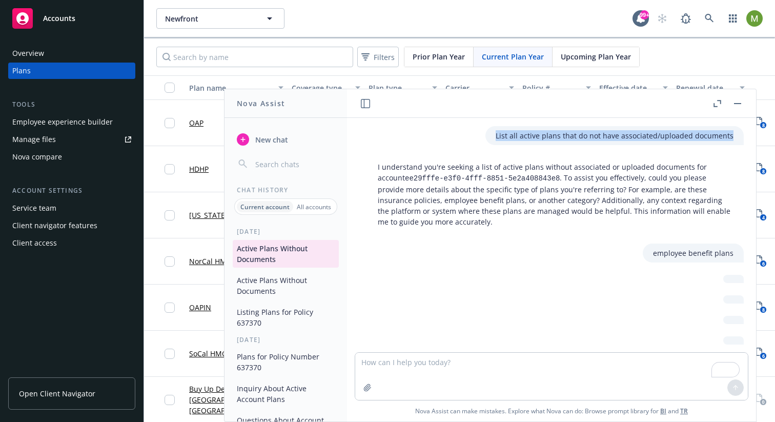  What do you see at coordinates (512, 56) in the screenshot?
I see `span: Current Plan Year` at bounding box center [512, 56].